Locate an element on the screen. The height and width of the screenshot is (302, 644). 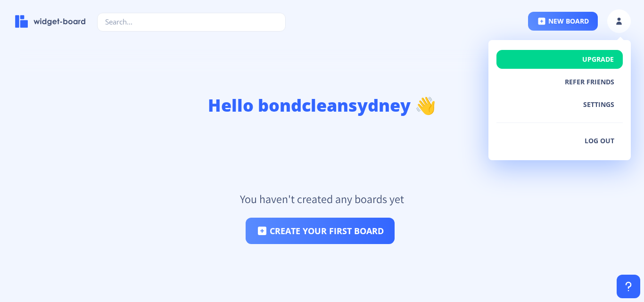
img: logo-name.svg is located at coordinates (51, 21).